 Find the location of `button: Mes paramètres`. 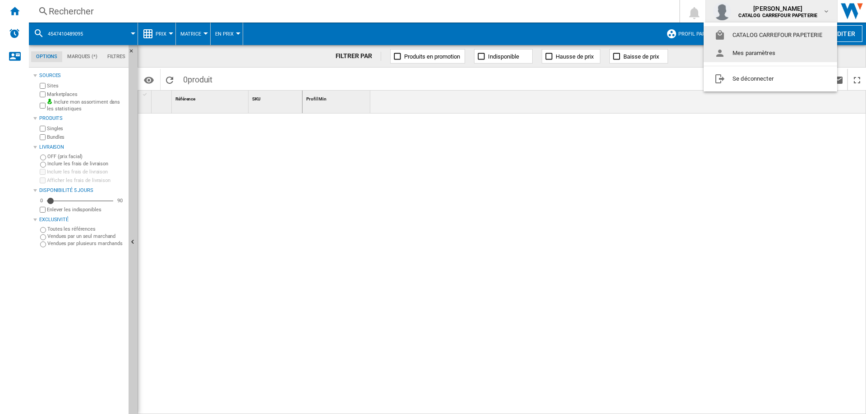

button: Mes paramètres is located at coordinates (770, 53).